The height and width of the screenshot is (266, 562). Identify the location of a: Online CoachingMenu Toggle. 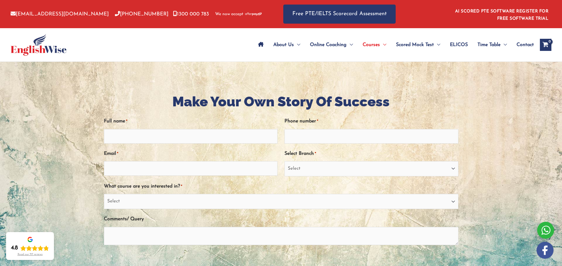
(331, 45).